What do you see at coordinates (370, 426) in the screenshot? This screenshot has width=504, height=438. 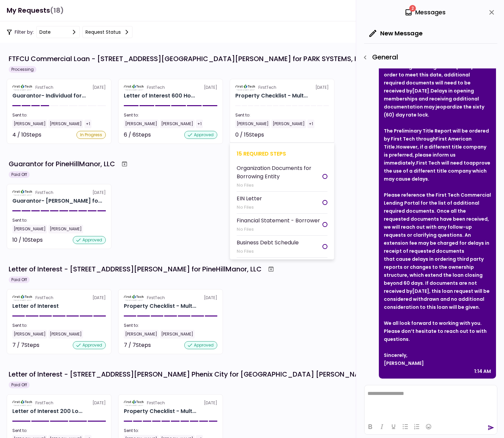 I see `button: Bold` at bounding box center [370, 426].